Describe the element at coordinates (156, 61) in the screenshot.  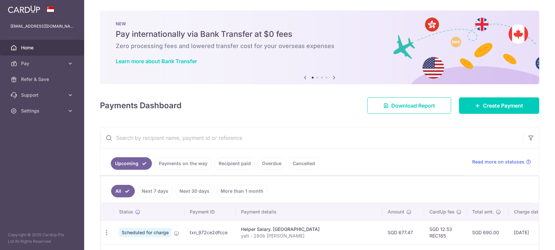
I see `a: Learn more about Bank Transfer` at that location.